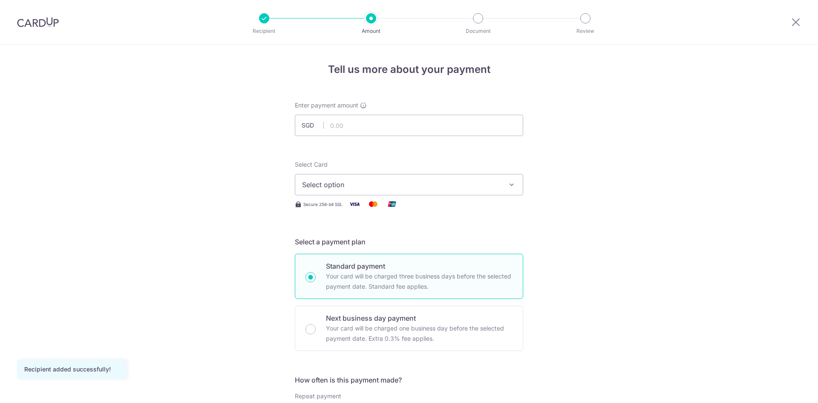 The width and height of the screenshot is (818, 403). What do you see at coordinates (327, 105) in the screenshot?
I see `span: Enter payment amount` at bounding box center [327, 105].